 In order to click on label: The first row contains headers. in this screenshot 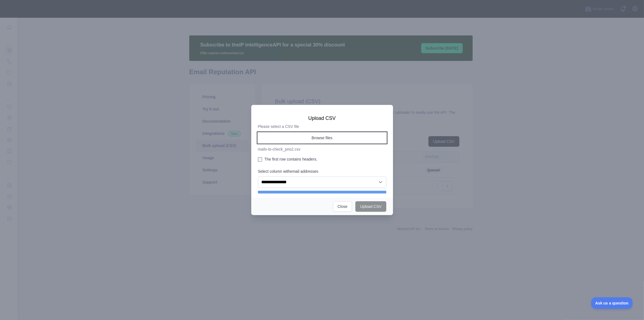, I will do `click(322, 159)`.